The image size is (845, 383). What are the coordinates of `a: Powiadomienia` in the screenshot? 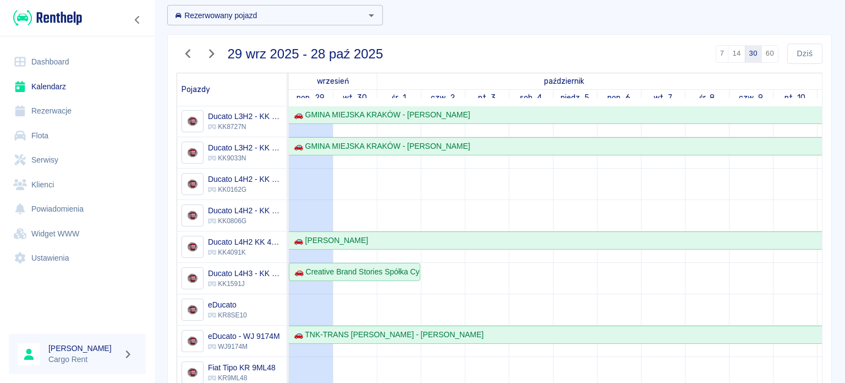 It's located at (77, 209).